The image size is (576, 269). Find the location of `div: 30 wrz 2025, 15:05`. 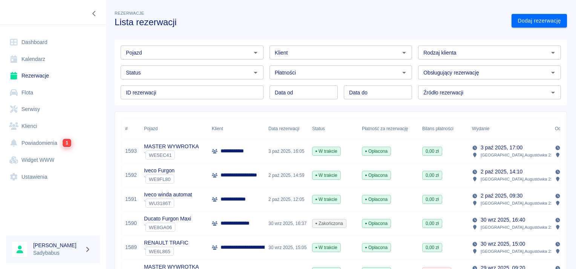

div: 30 wrz 2025, 15:05 is located at coordinates (286, 248).